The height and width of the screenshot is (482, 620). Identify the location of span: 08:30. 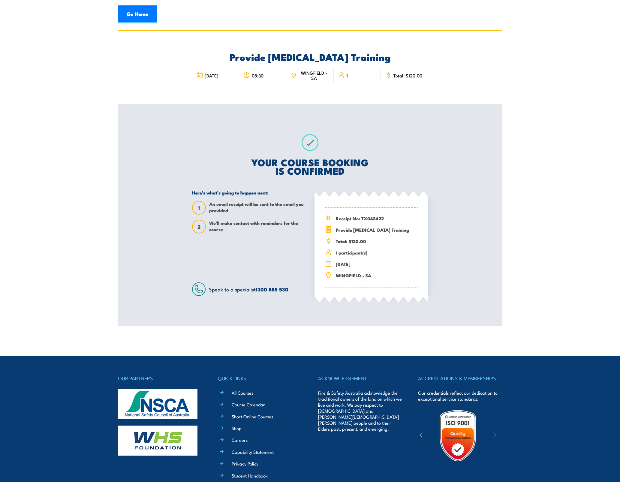
(257, 75).